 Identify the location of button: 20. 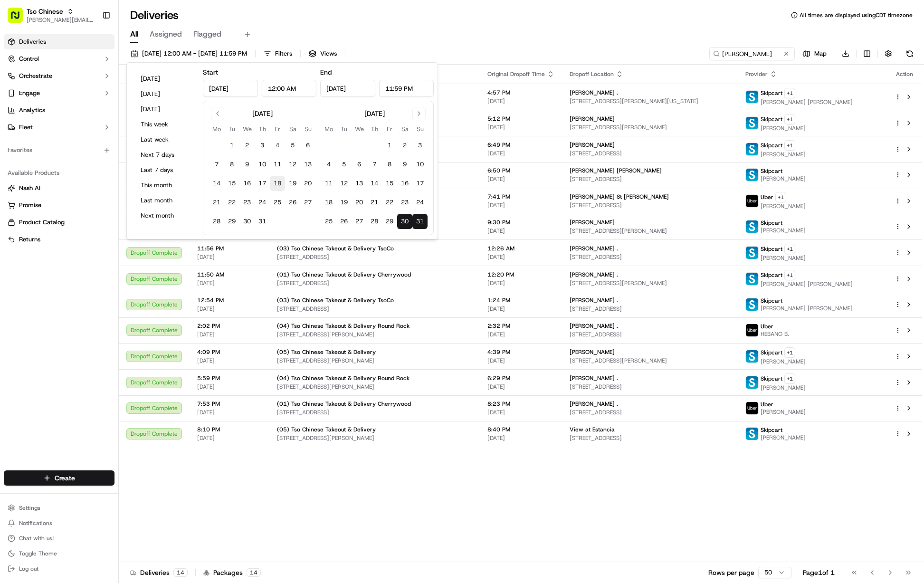
(359, 203).